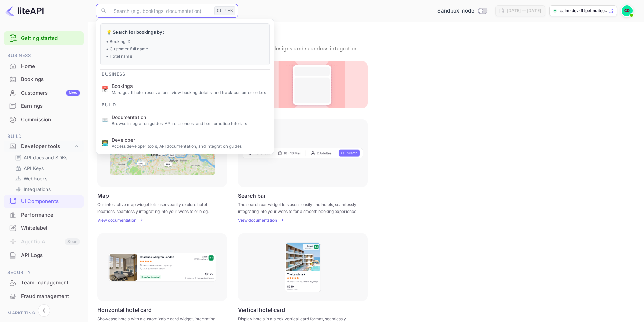  What do you see at coordinates (261, 310) in the screenshot?
I see `p: Vertical hotel card` at bounding box center [261, 310].